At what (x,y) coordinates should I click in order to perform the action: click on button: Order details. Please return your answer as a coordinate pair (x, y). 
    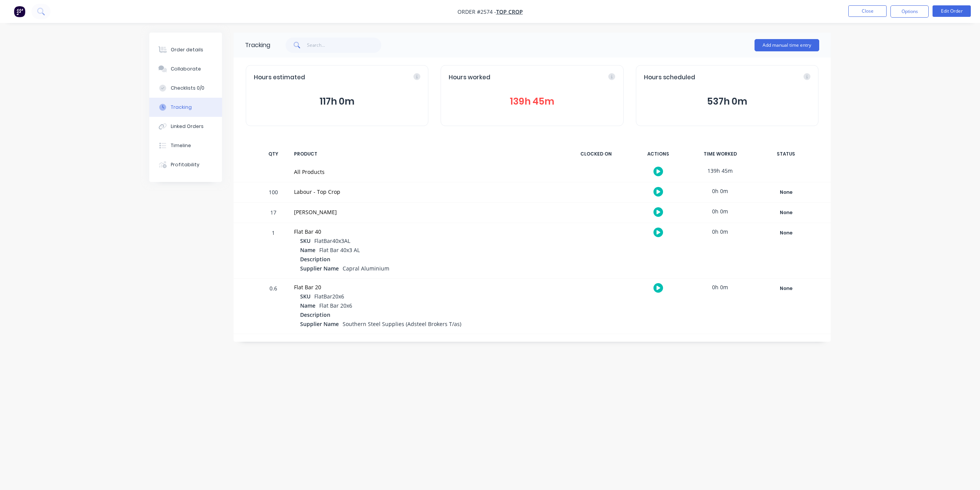
    Looking at the image, I should click on (186, 50).